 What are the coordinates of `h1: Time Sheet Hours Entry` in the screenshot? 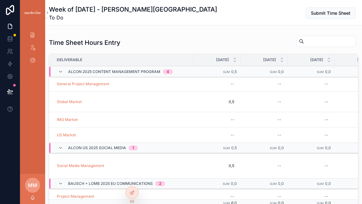 It's located at (85, 43).